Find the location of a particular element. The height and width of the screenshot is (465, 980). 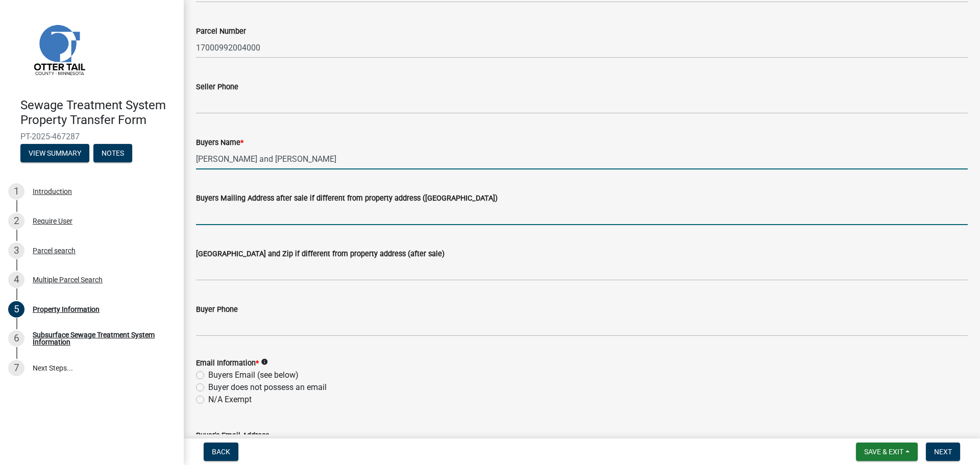

span: Save & Exit is located at coordinates (884, 452).